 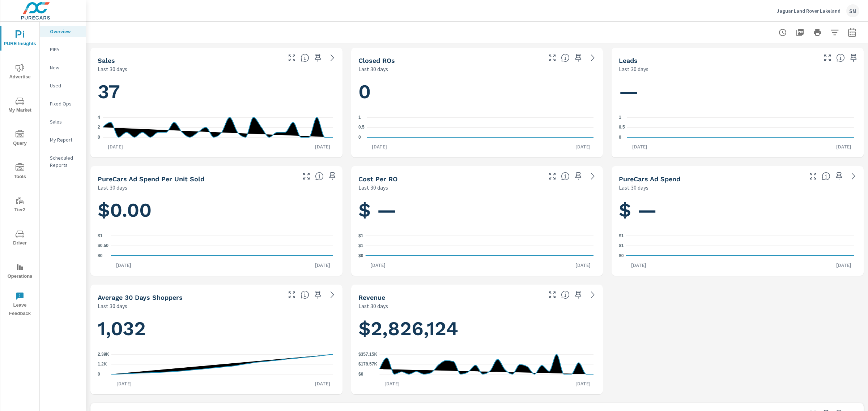 What do you see at coordinates (817, 33) in the screenshot?
I see `button: Print Report` at bounding box center [817, 33].